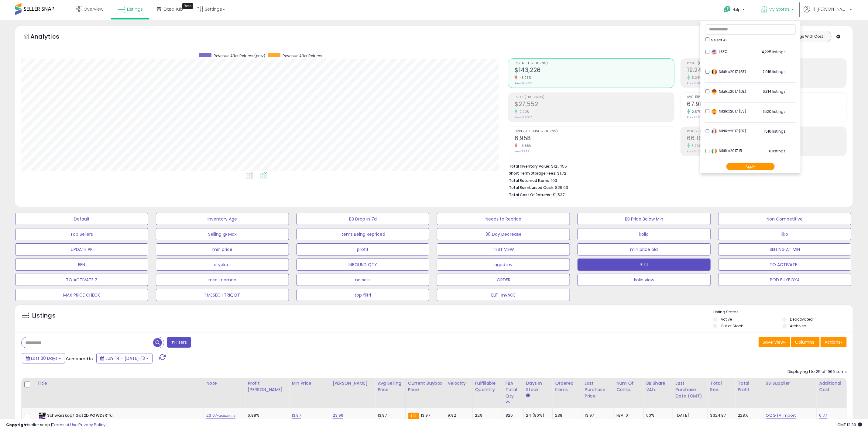 This screenshot has height=431, width=868. I want to click on span: $1,537, so click(559, 194).